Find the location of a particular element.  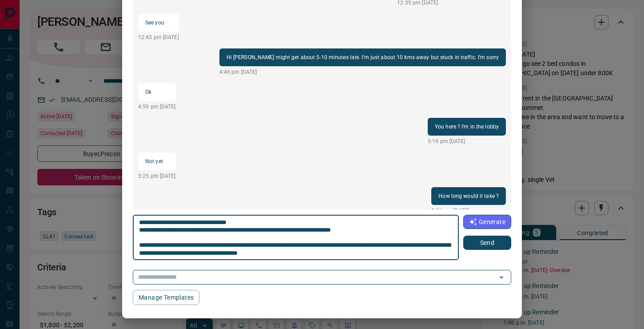

p: You here ? I’m in the lobby is located at coordinates (467, 127).